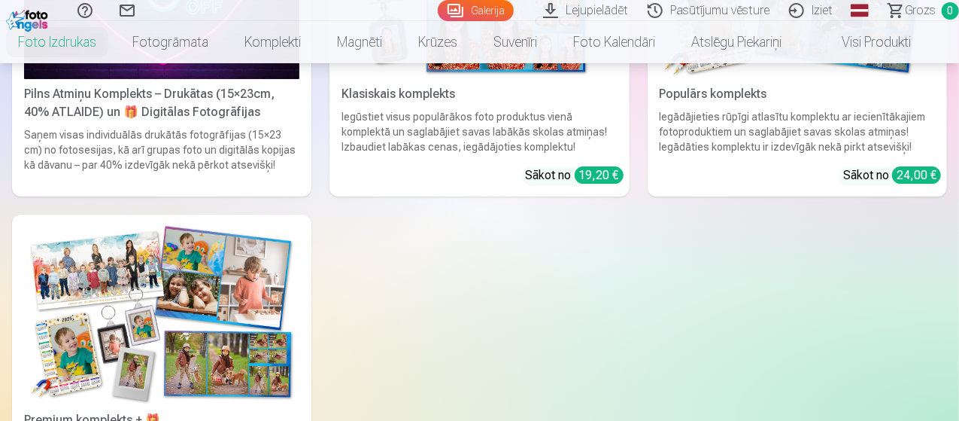  What do you see at coordinates (614, 42) in the screenshot?
I see `a: Foto kalendāri` at bounding box center [614, 42].